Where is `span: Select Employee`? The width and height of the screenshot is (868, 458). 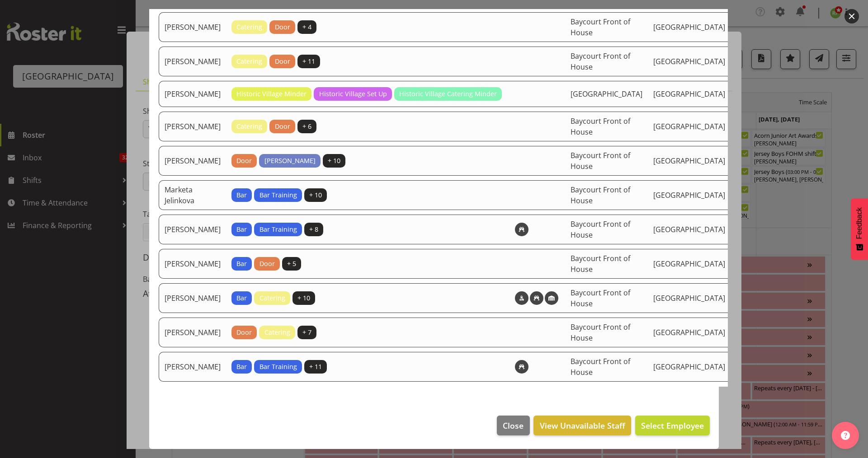
span: Select Employee is located at coordinates (672, 425).